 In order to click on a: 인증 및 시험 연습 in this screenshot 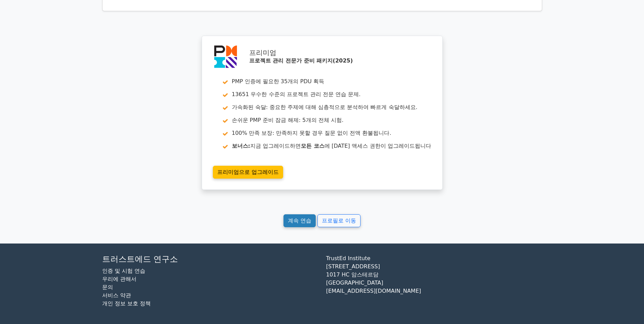, I will do `click(124, 270)`.